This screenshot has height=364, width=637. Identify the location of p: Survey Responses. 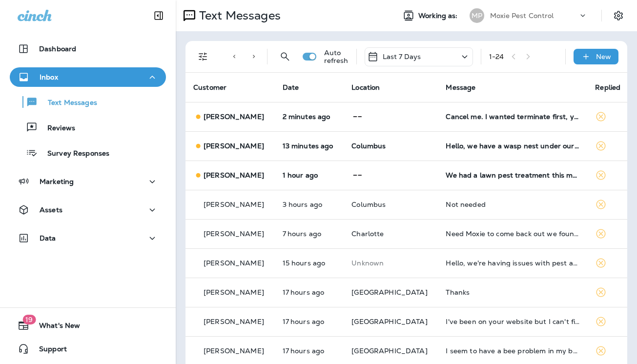
(73, 154).